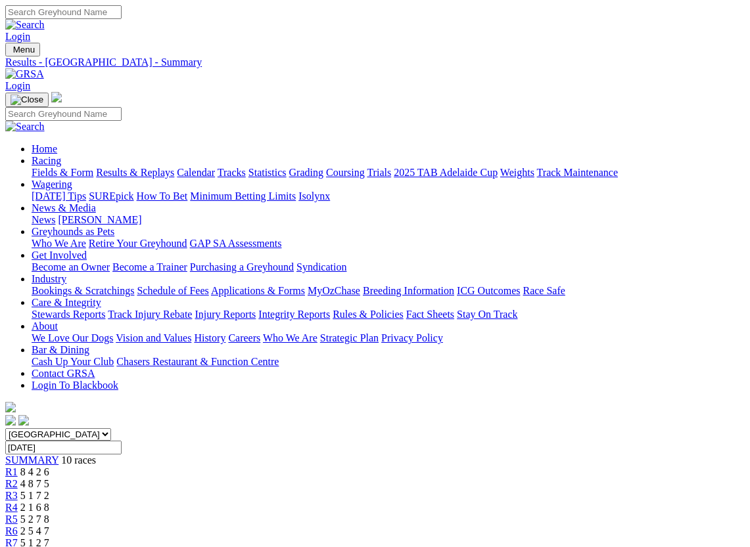 This screenshot has height=547, width=750. What do you see at coordinates (111, 196) in the screenshot?
I see `a: SUREpick` at bounding box center [111, 196].